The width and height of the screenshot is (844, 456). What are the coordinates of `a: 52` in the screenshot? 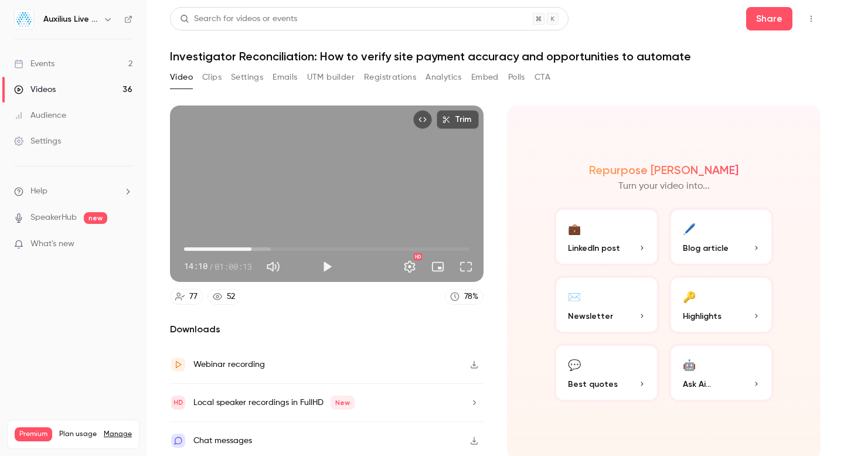 It's located at (224, 297).